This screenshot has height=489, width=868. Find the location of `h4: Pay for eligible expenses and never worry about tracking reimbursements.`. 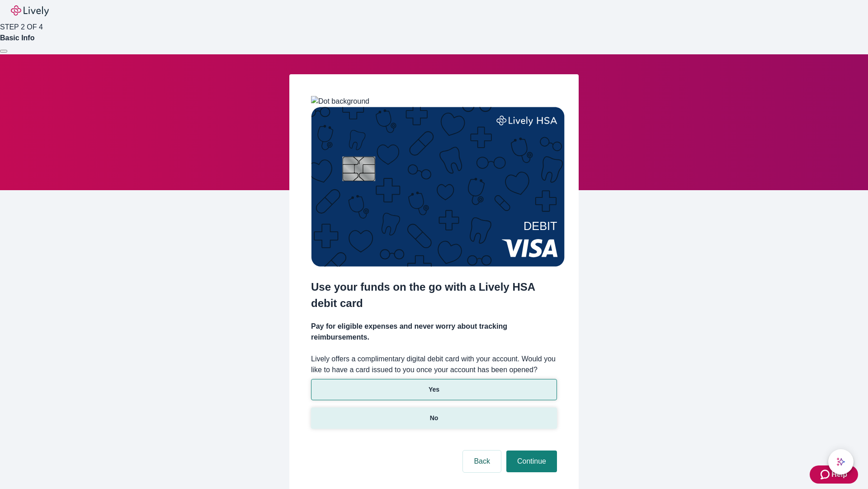

h4: Pay for eligible expenses and never worry about tracking reimbursements. is located at coordinates (434, 332).